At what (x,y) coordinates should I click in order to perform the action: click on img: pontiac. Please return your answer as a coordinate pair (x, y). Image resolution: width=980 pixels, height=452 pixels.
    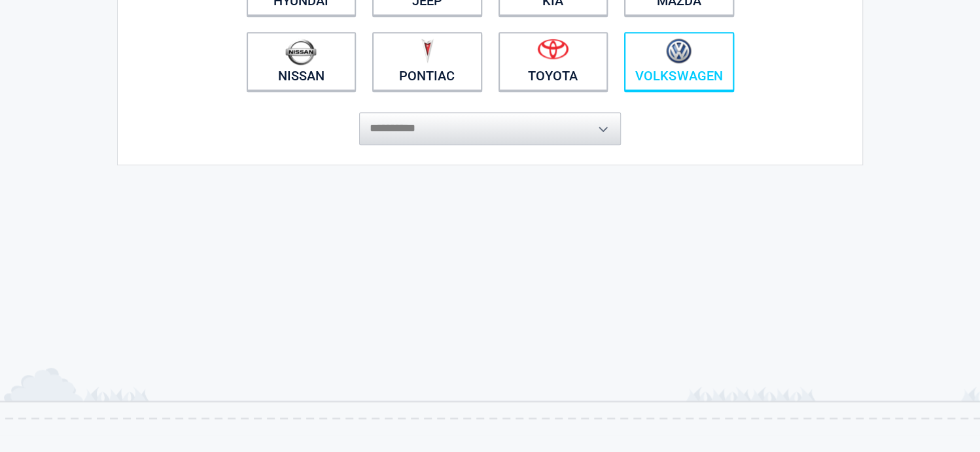
    Looking at the image, I should click on (427, 51).